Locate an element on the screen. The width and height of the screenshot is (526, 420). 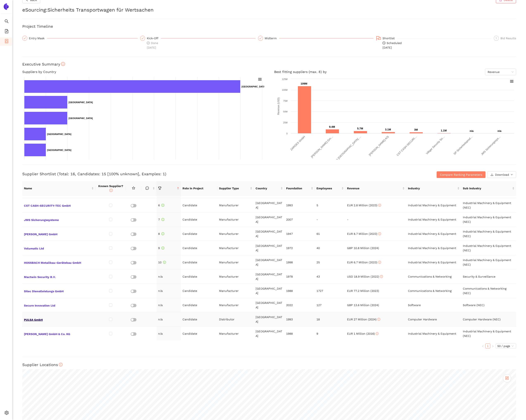
span: Volumatic Ltd is located at coordinates (59, 248).